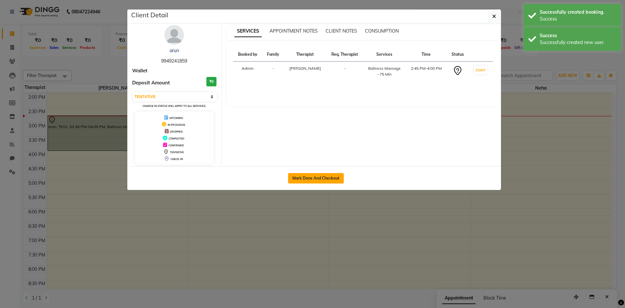 This screenshot has width=625, height=308. I want to click on a: arun, so click(174, 50).